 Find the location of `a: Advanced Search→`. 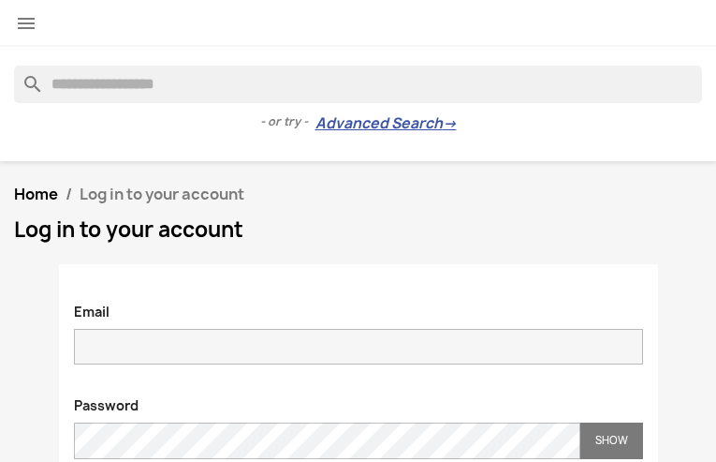

a: Advanced Search→ is located at coordinates (386, 124).